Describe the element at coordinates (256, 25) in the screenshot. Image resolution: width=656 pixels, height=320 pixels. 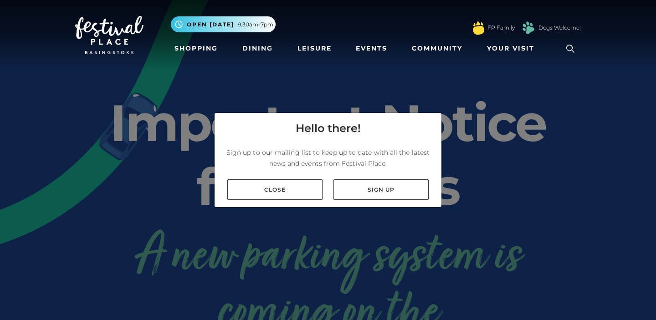
I see `span: 9.30am-7pm` at that location.